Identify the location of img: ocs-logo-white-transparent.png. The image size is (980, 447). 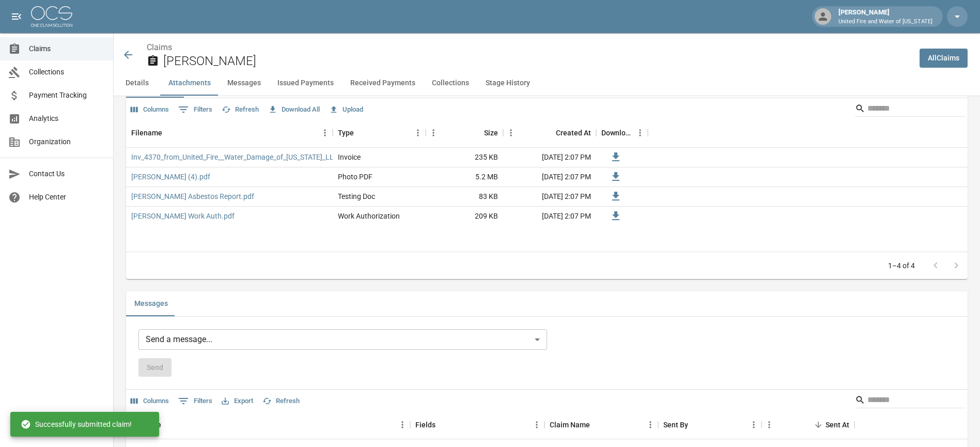
(52, 17).